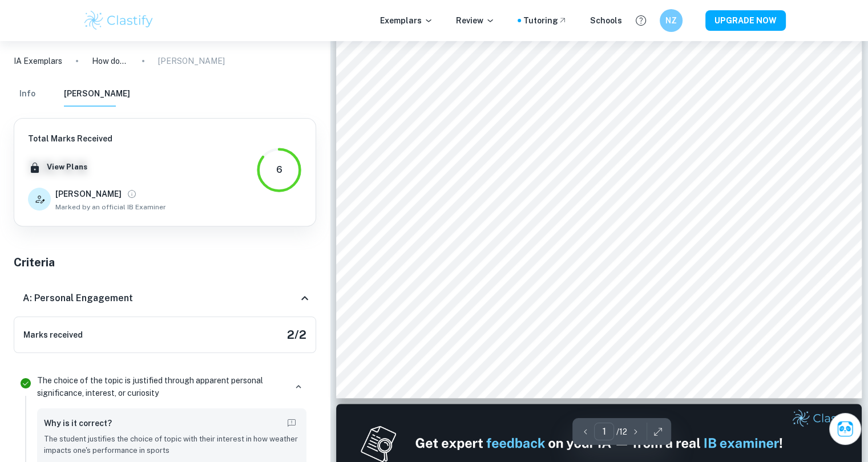 Image resolution: width=868 pixels, height=462 pixels. What do you see at coordinates (606, 20) in the screenshot?
I see `a: Schools` at bounding box center [606, 20].